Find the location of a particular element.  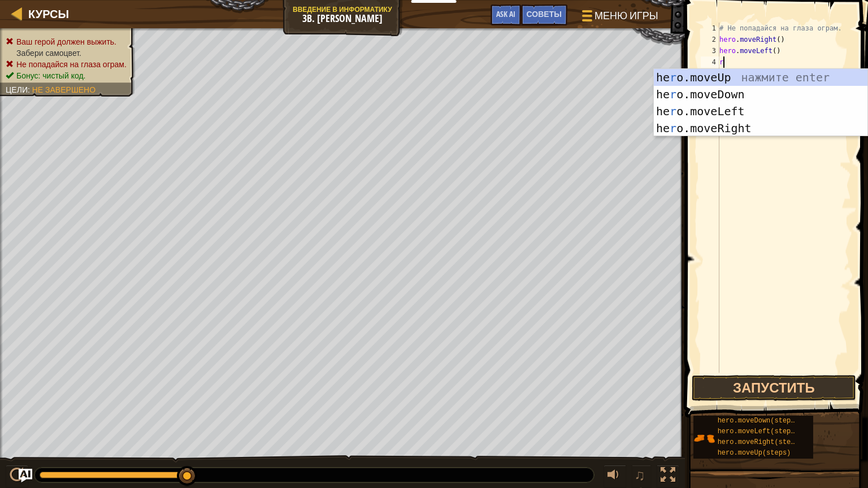

li: Забери самоцвет. is located at coordinates (66, 53).